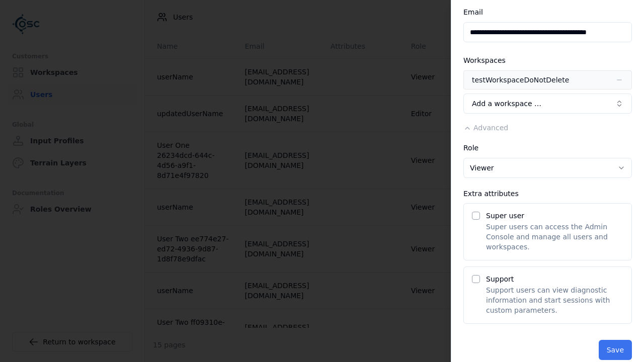  What do you see at coordinates (499, 279) in the screenshot?
I see `label: Support` at bounding box center [499, 279].